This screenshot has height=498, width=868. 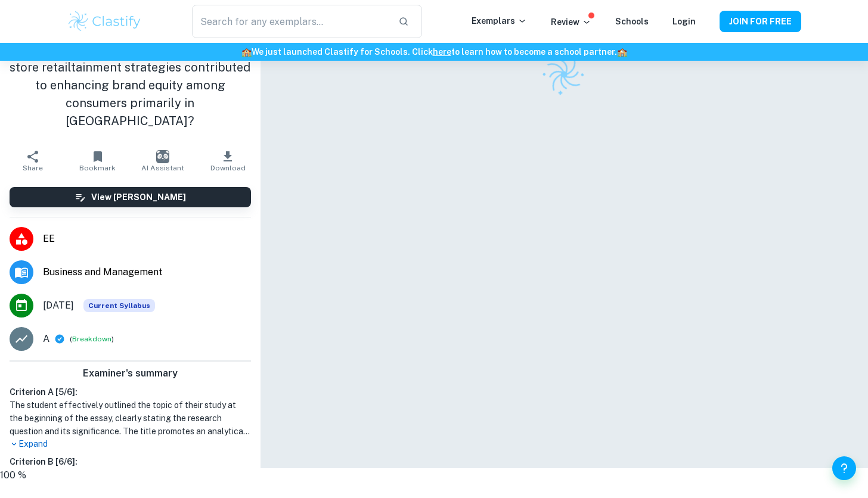 I want to click on p: A, so click(x=46, y=339).